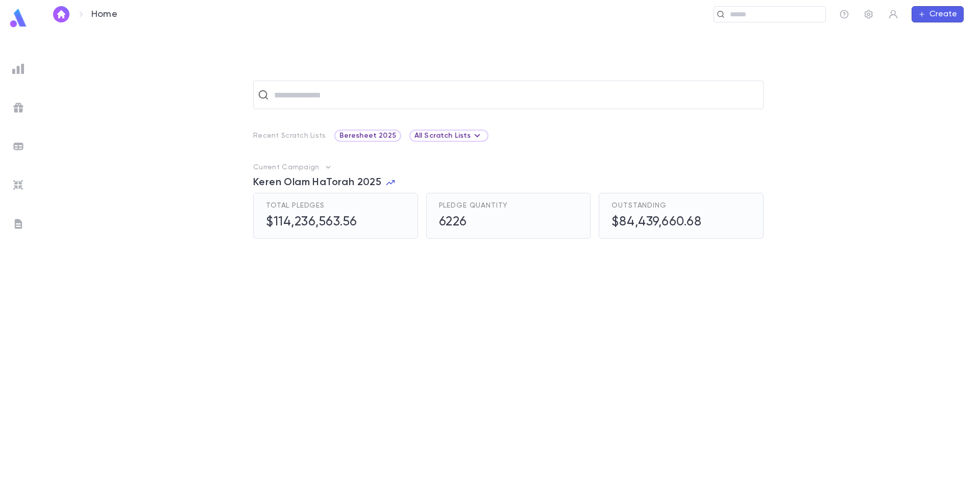  Describe the element at coordinates (295, 206) in the screenshot. I see `span: Total Pledges` at that location.